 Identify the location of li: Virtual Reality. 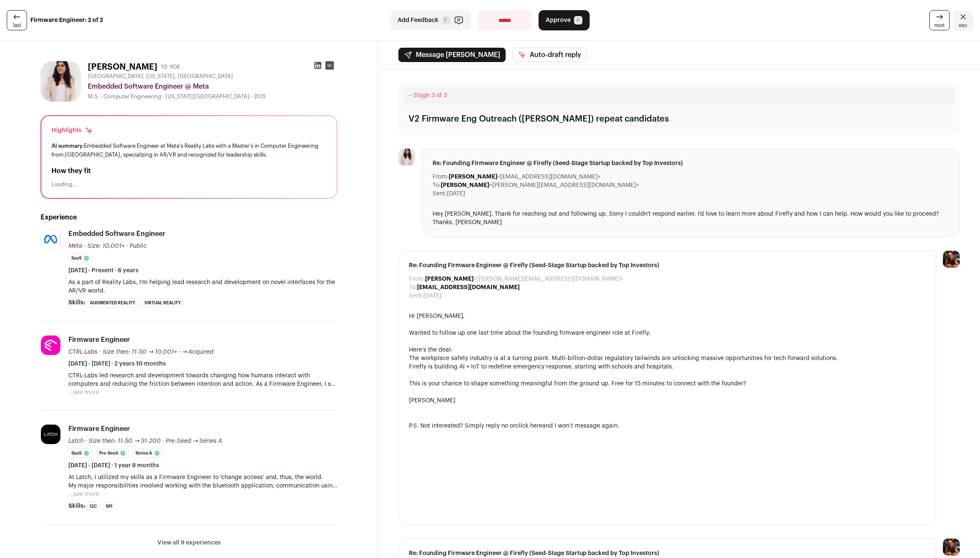
(163, 303).